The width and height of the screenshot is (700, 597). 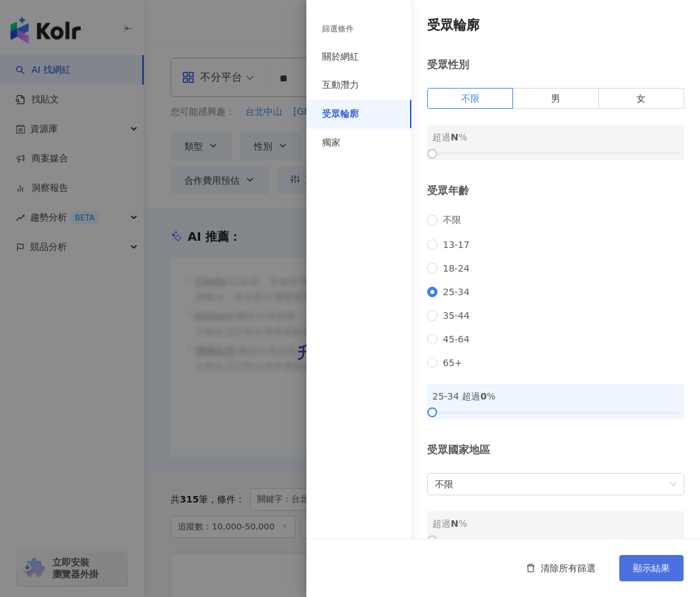 I want to click on span: 45-64, so click(x=456, y=339).